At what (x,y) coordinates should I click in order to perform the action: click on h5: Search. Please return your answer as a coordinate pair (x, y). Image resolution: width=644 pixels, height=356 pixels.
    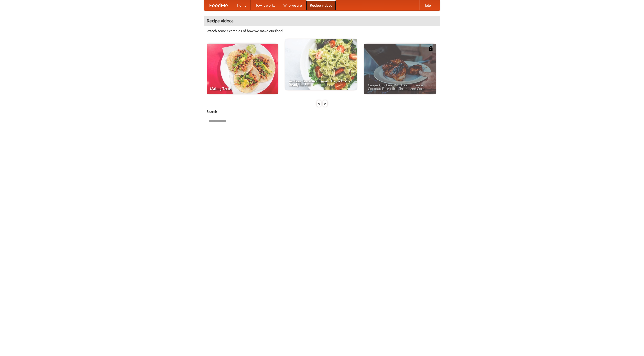
    Looking at the image, I should click on (322, 111).